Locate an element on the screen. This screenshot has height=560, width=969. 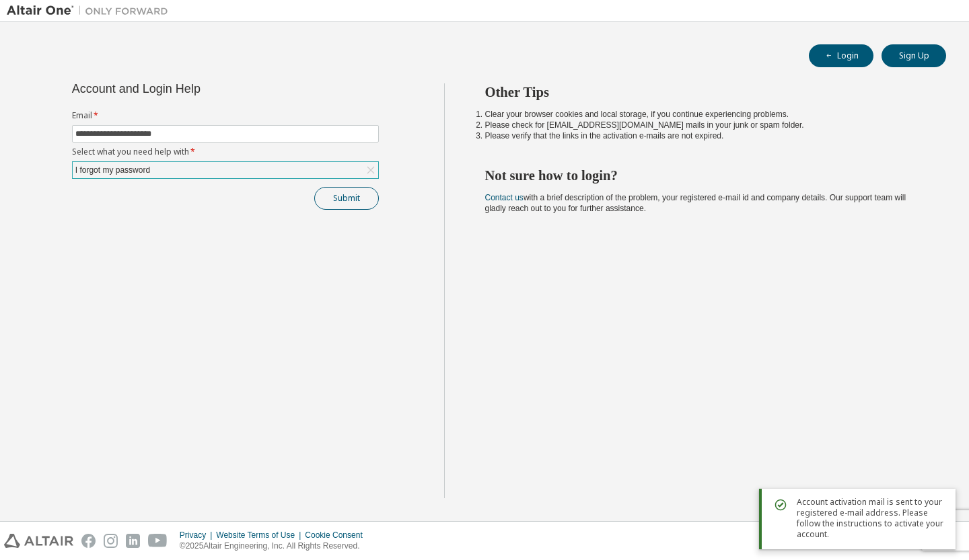
a: Contact us is located at coordinates (504, 198).